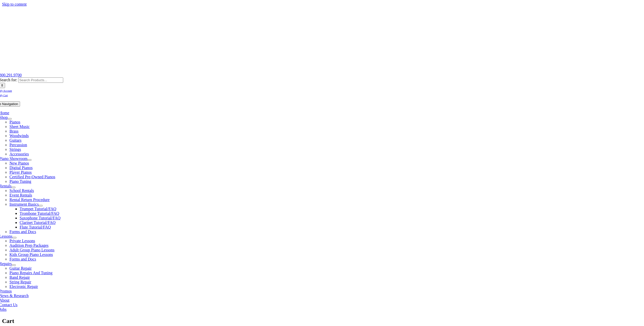 This screenshot has width=644, height=326. Describe the element at coordinates (32, 177) in the screenshot. I see `span: Certified Pre-Owned Pianos` at that location.